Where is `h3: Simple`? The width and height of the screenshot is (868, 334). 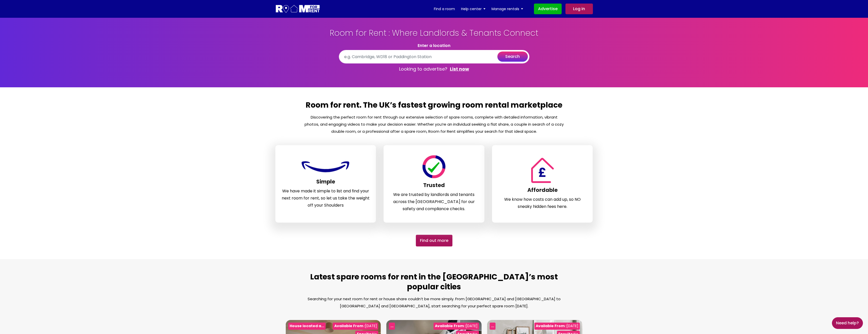
h3: Simple is located at coordinates (326, 183).